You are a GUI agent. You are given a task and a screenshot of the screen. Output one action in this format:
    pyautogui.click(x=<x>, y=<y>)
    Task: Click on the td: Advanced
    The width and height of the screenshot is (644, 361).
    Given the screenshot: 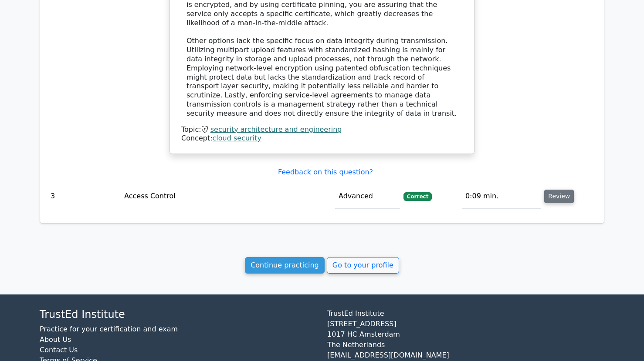 What is the action you would take?
    pyautogui.click(x=367, y=196)
    